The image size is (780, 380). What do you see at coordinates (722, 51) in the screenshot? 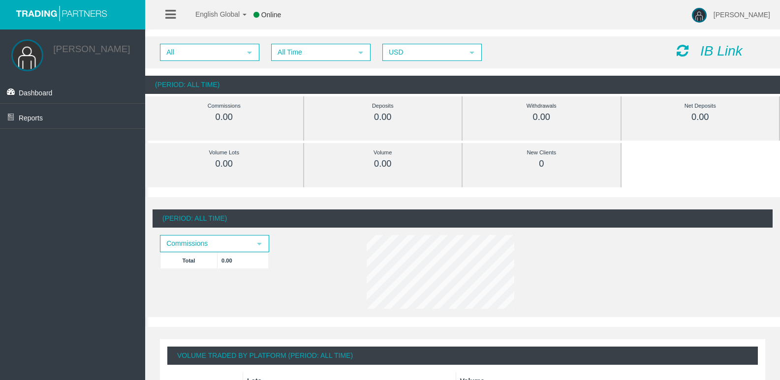
I see `i: IB Link` at bounding box center [722, 51].